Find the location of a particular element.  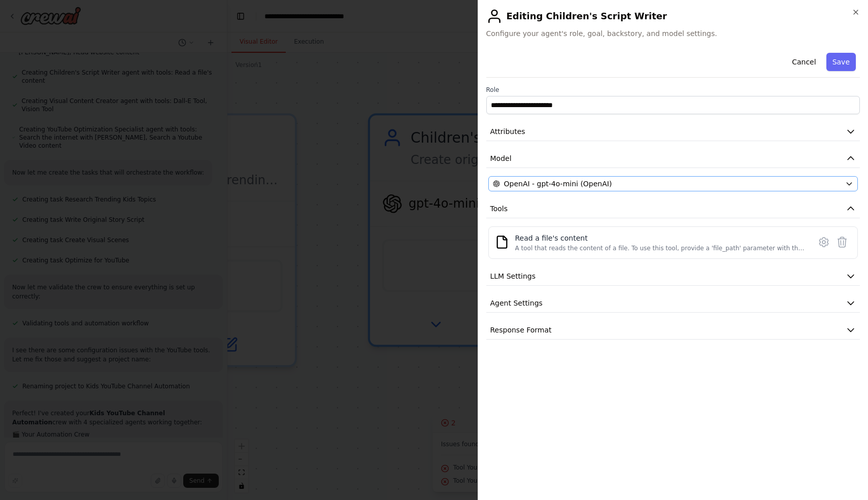

button: Agent Settings is located at coordinates (673, 303).